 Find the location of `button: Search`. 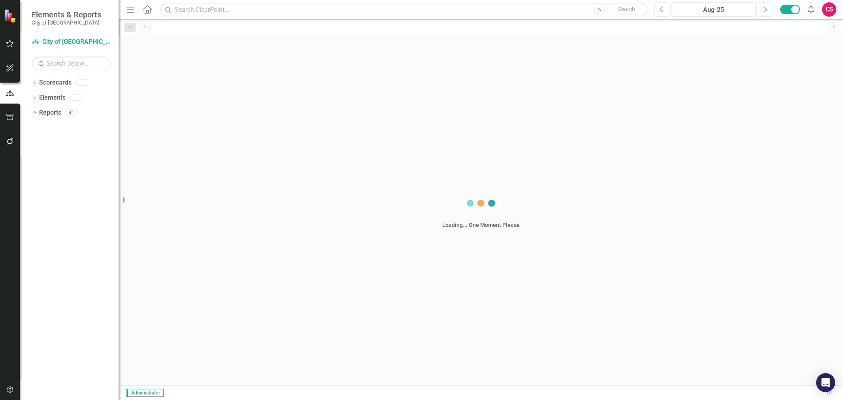

button: Search is located at coordinates (627, 9).